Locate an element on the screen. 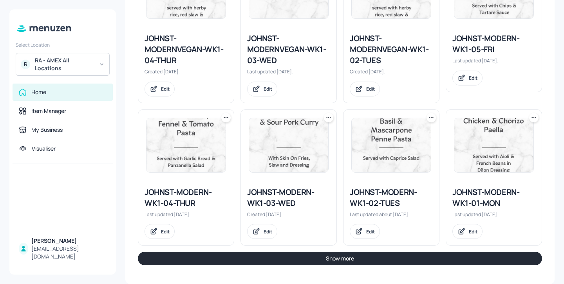 The image size is (564, 284). div: Select Location is located at coordinates (63, 45).